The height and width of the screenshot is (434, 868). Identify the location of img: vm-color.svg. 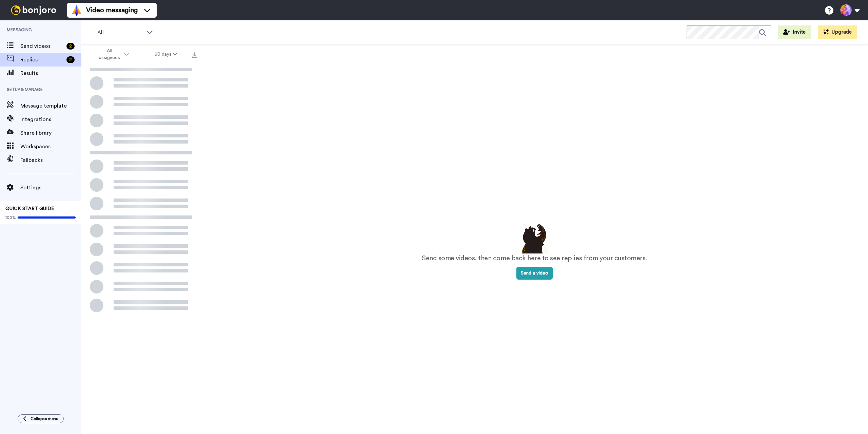
(76, 10).